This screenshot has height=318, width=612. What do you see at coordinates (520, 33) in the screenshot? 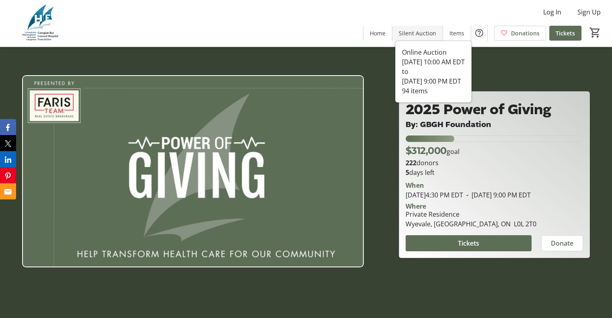
I see `a: Donations` at bounding box center [520, 33].